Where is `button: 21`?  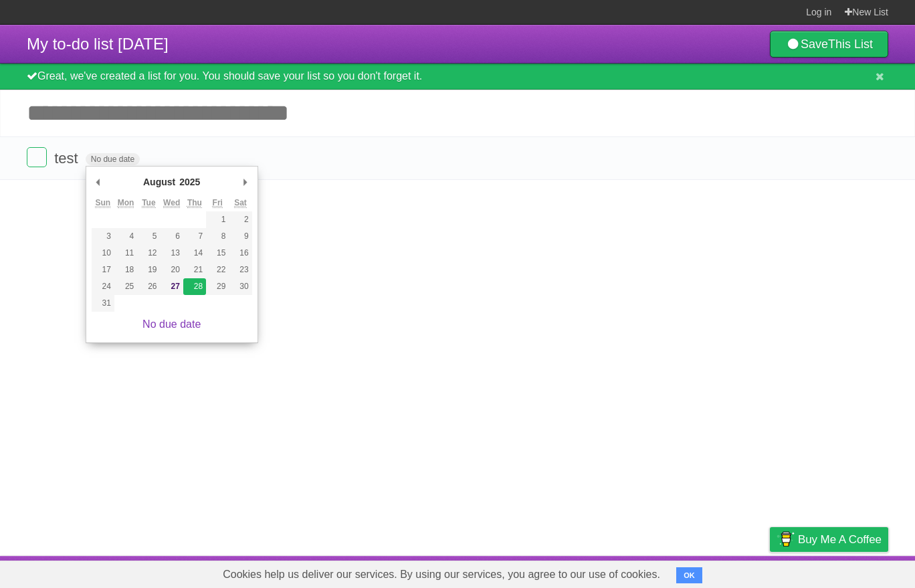
button: 21 is located at coordinates (195, 270).